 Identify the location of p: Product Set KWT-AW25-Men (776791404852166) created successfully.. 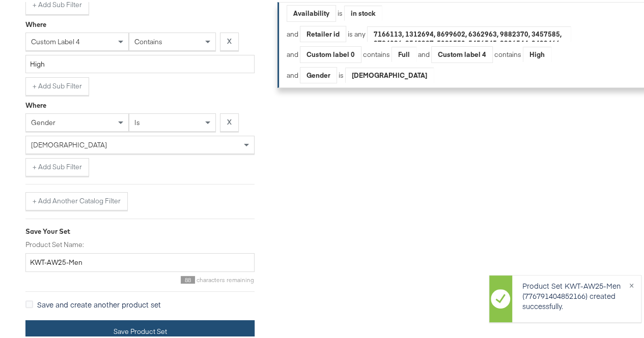
(575, 295).